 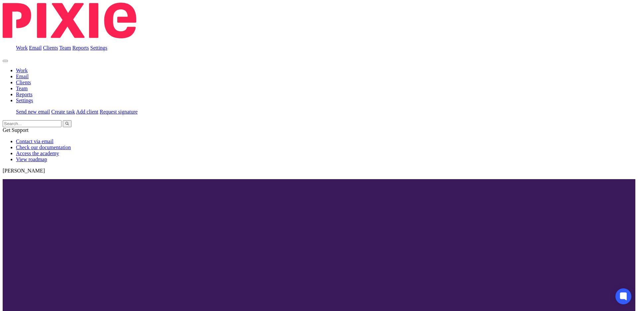 What do you see at coordinates (32, 159) in the screenshot?
I see `span: View roadmap` at bounding box center [32, 159].